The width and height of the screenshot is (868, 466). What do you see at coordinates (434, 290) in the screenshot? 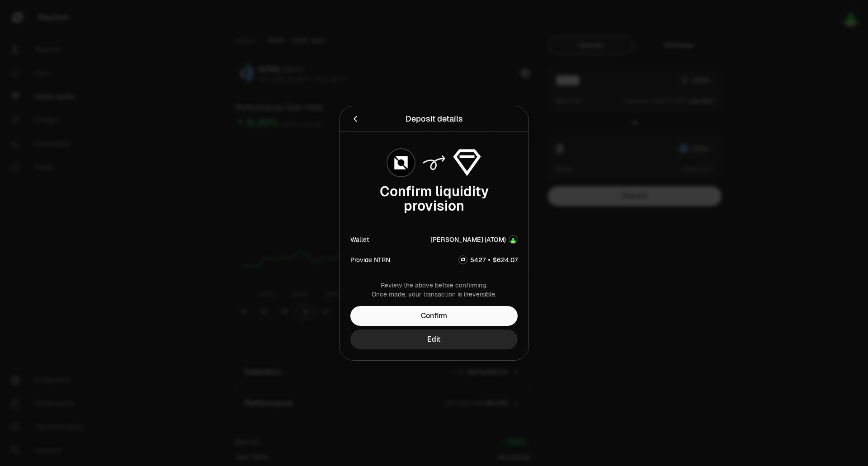
I see `div: Review the above before confirming. Once made, your transaction is irreversible.` at bounding box center [434, 290].